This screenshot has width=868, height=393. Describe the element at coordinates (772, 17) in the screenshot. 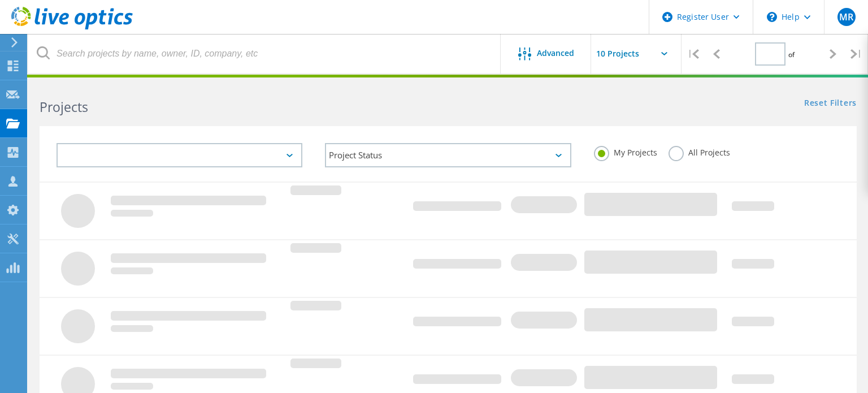

I see `svg: \n` at that location.